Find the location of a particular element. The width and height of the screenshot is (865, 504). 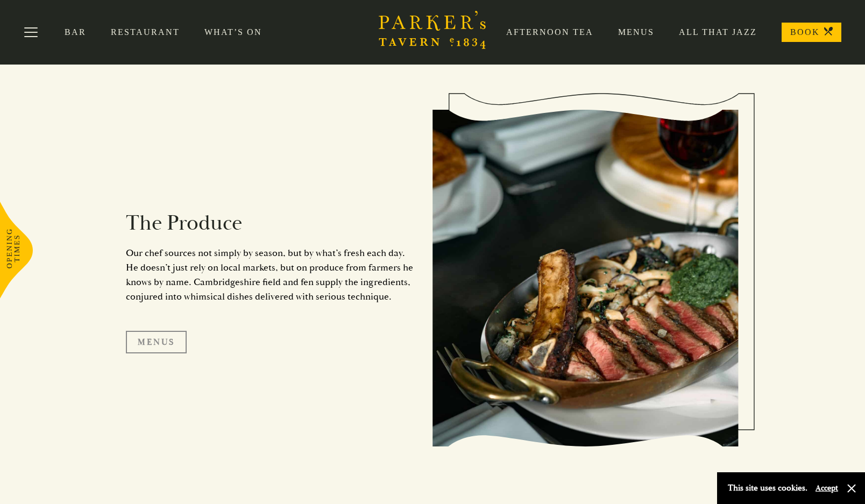

p: Our chef sources not simply by season, but by what’s fresh each day. He doesn’t just rely on loca... is located at coordinates (271, 275).